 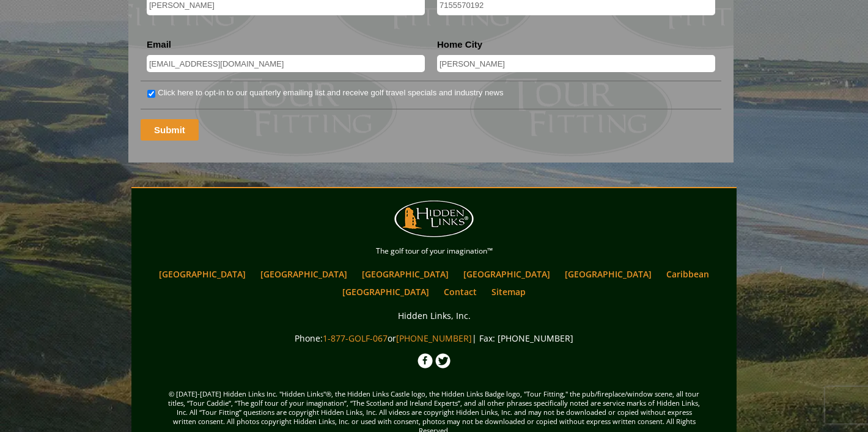 What do you see at coordinates (170, 130) in the screenshot?
I see `input: Submit` at bounding box center [170, 130].